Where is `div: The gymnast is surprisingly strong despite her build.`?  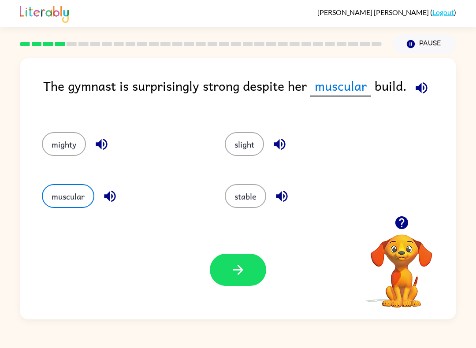
div: The gymnast is surprisingly strong despite her build. is located at coordinates (249, 95).